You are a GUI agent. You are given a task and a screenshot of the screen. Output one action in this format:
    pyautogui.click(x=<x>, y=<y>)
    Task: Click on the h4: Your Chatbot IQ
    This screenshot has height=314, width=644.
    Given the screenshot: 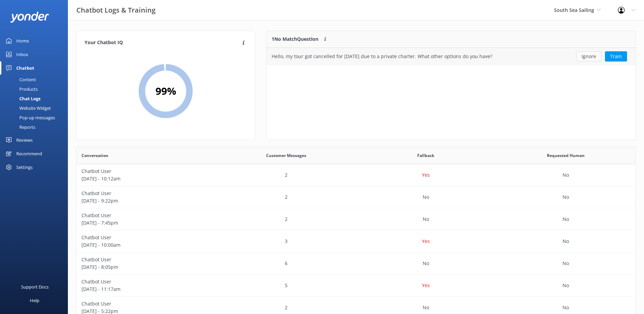 What is the action you would take?
    pyautogui.click(x=162, y=43)
    